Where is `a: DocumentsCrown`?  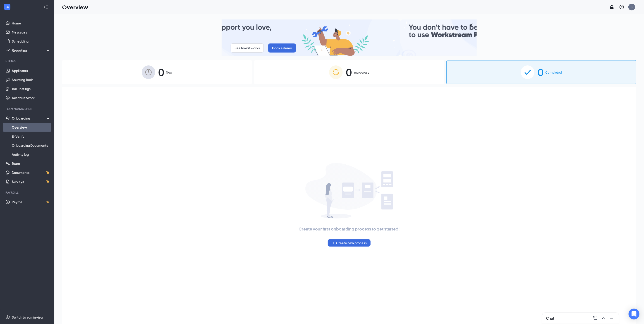 a: DocumentsCrown is located at coordinates (31, 172).